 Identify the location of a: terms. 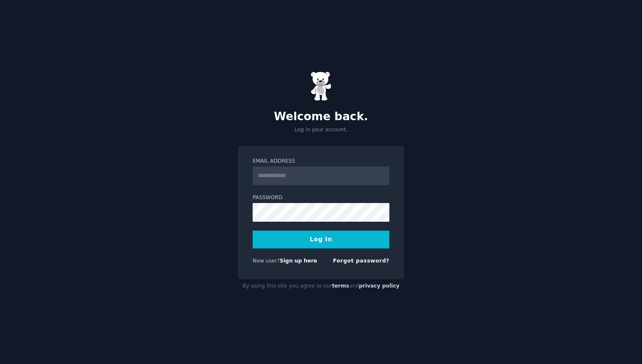
(340, 286).